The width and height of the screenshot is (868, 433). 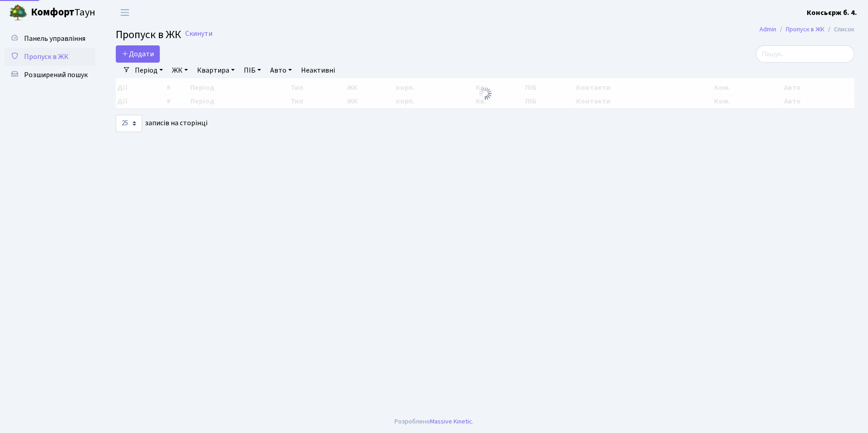 I want to click on label: записів на сторінці, so click(x=162, y=123).